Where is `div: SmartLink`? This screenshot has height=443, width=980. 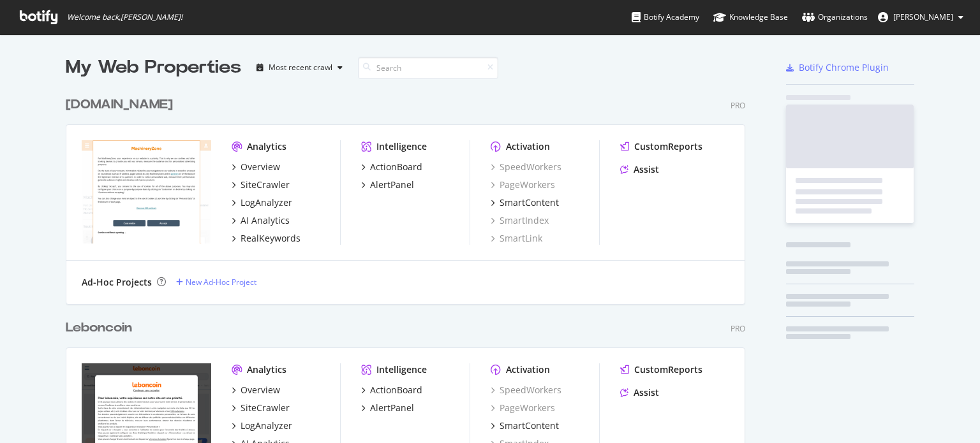
div: SmartLink is located at coordinates (516, 238).